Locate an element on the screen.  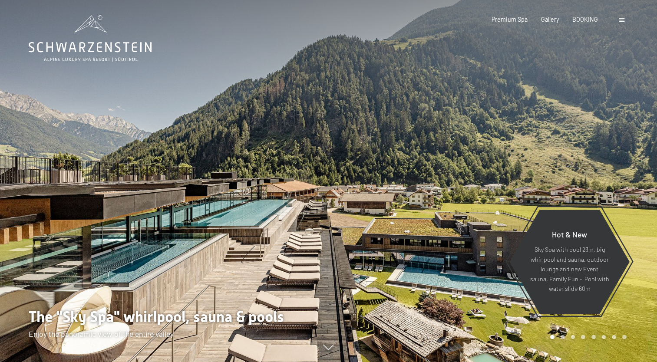
div: Carousel Page 2 is located at coordinates (563, 337).